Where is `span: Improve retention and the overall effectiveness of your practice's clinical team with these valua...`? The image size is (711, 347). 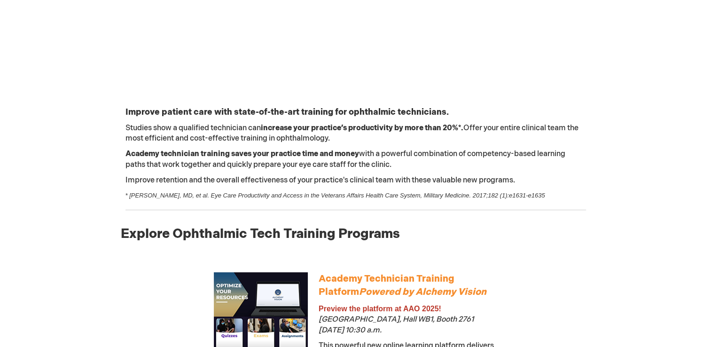 span: Improve retention and the overall effectiveness of your practice's clinical team with these valua... is located at coordinates (320, 180).